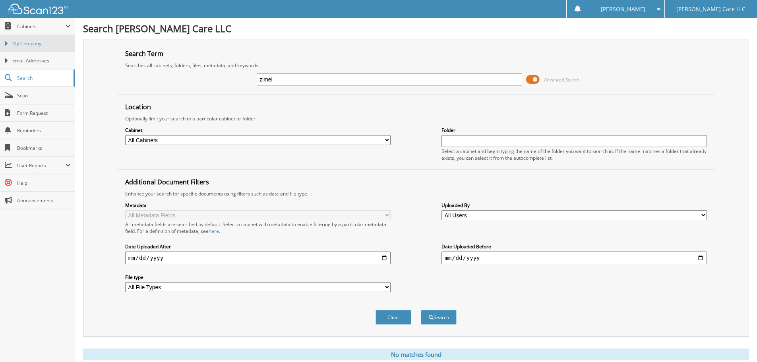 Image resolution: width=757 pixels, height=362 pixels. Describe the element at coordinates (574, 258) in the screenshot. I see `input: end` at that location.